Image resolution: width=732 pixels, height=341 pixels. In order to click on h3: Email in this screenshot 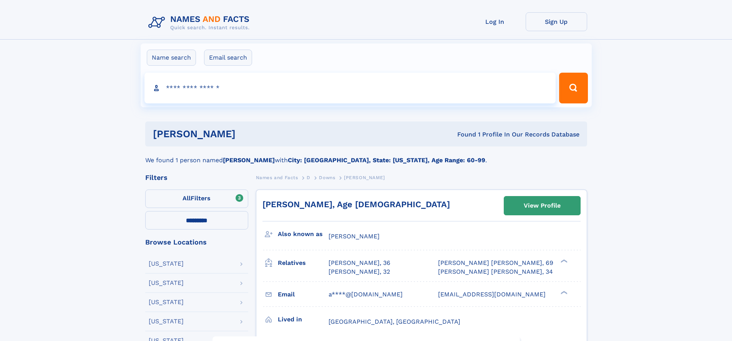, I will do `click(303, 294)`.